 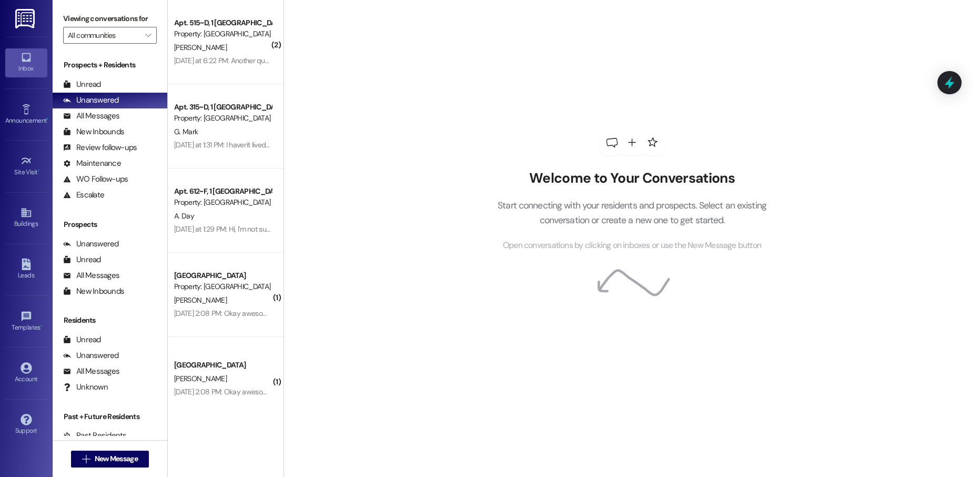 I want to click on div: Review follow-ups, so click(x=100, y=147).